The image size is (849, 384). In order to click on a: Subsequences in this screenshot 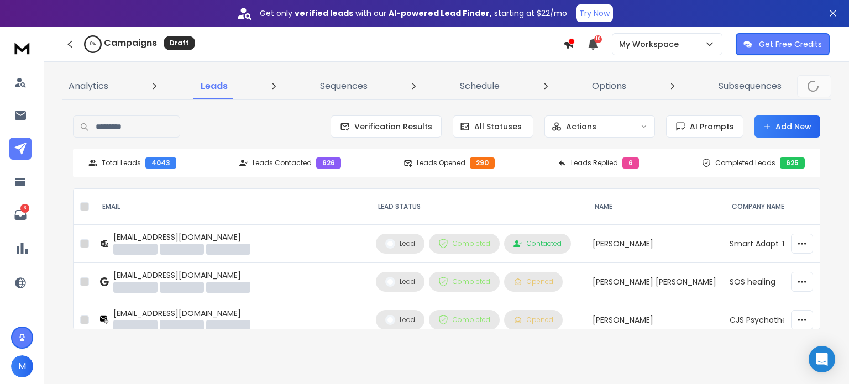, I will do `click(750, 86)`.